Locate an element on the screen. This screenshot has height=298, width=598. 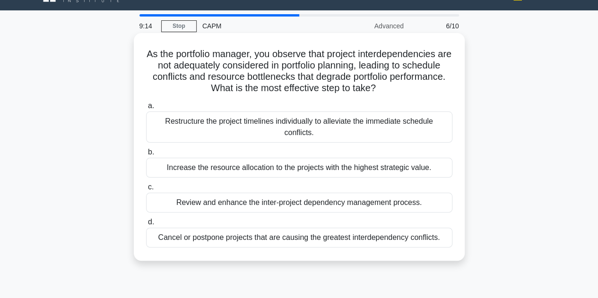
span: a. is located at coordinates (151, 105).